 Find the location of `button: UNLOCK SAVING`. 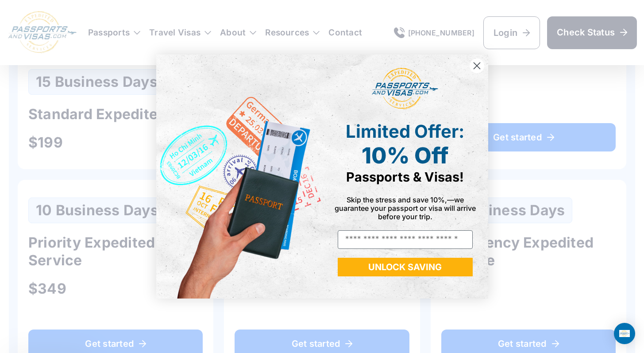

button: UNLOCK SAVING is located at coordinates (405, 267).